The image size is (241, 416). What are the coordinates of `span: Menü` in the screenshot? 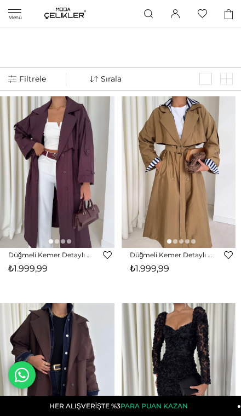 It's located at (15, 17).